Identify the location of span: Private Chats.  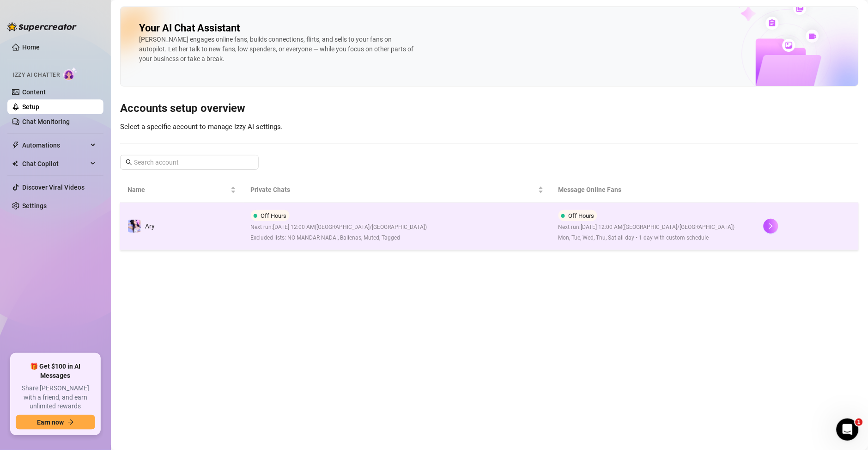
(394, 189).